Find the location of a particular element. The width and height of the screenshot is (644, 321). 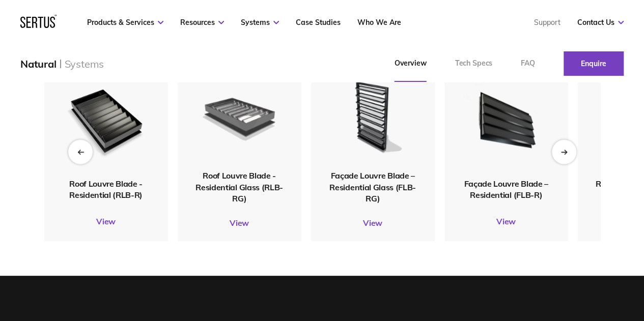

a: Tech Specs is located at coordinates (474, 64).